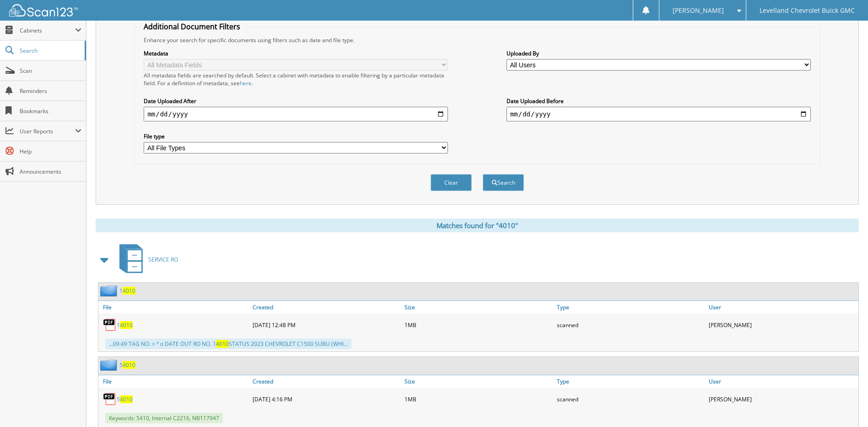  What do you see at coordinates (50, 151) in the screenshot?
I see `span: Help` at bounding box center [50, 151].